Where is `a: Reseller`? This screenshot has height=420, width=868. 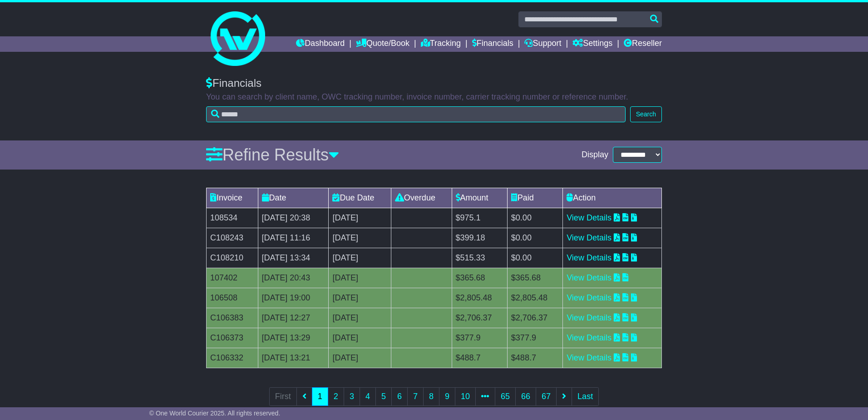 a: Reseller is located at coordinates (643, 44).